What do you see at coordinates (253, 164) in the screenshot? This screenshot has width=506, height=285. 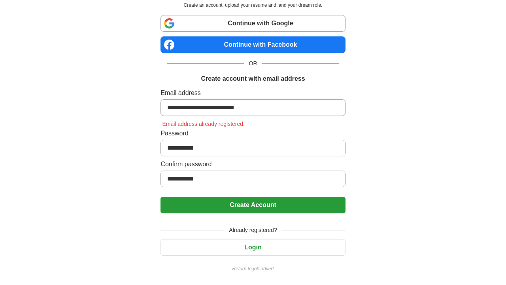 I see `label: Confirm password` at bounding box center [253, 164].